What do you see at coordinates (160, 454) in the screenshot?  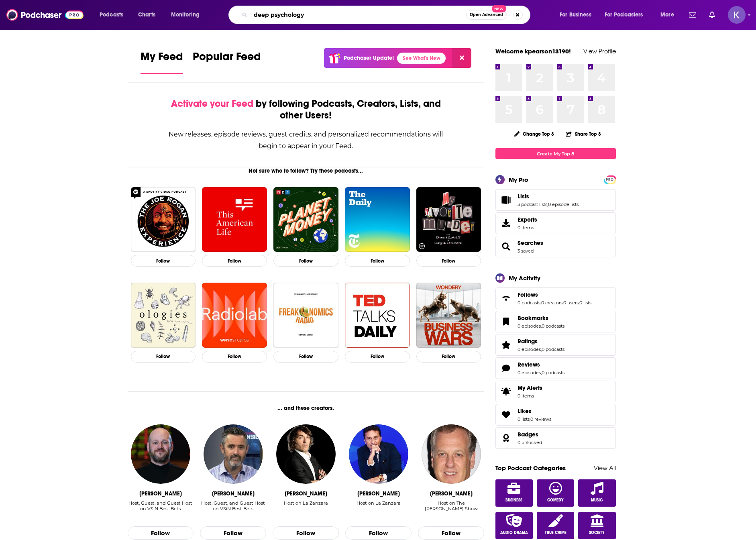 I see `img: Wes Reynolds` at bounding box center [160, 454].